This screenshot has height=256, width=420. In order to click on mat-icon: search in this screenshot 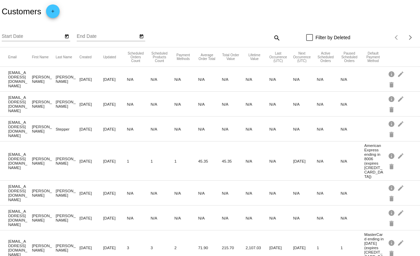, I will do `click(277, 38)`.